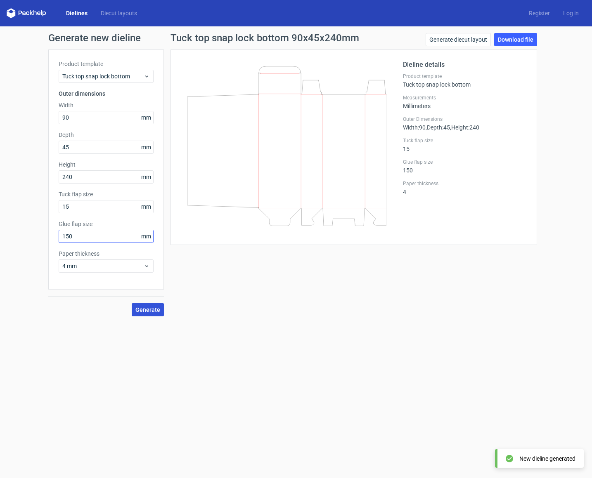 This screenshot has height=478, width=592. What do you see at coordinates (547, 459) in the screenshot?
I see `div: New dieline generated` at bounding box center [547, 459].